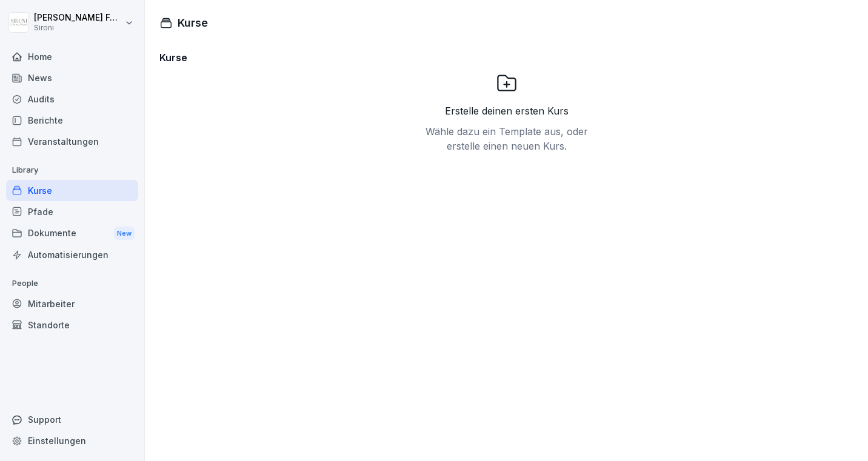 The image size is (868, 461). Describe the element at coordinates (72, 325) in the screenshot. I see `a: Standorte` at that location.